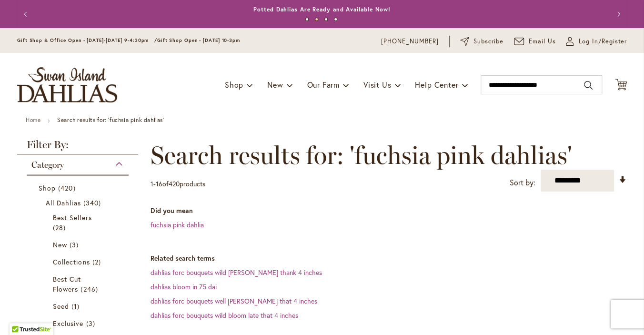 Image resolution: width=644 pixels, height=335 pixels. I want to click on span: Help Center, so click(436, 84).